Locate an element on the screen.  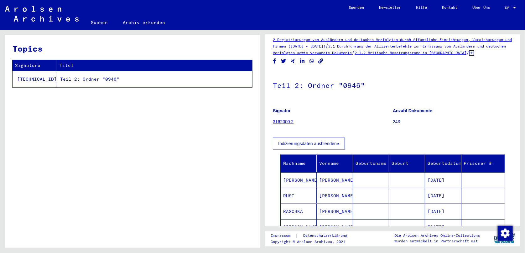
b: Signatur is located at coordinates (282, 111).